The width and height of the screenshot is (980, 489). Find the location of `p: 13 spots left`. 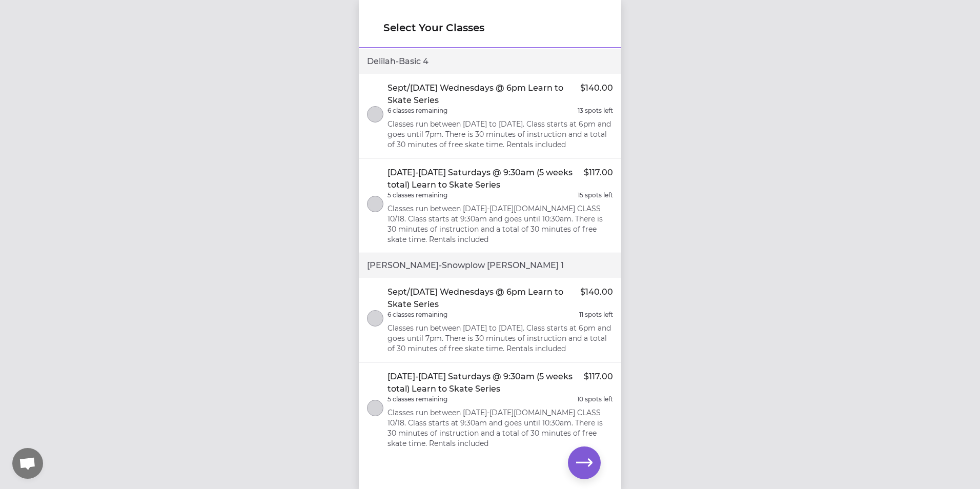

p: 13 spots left is located at coordinates (595, 110).